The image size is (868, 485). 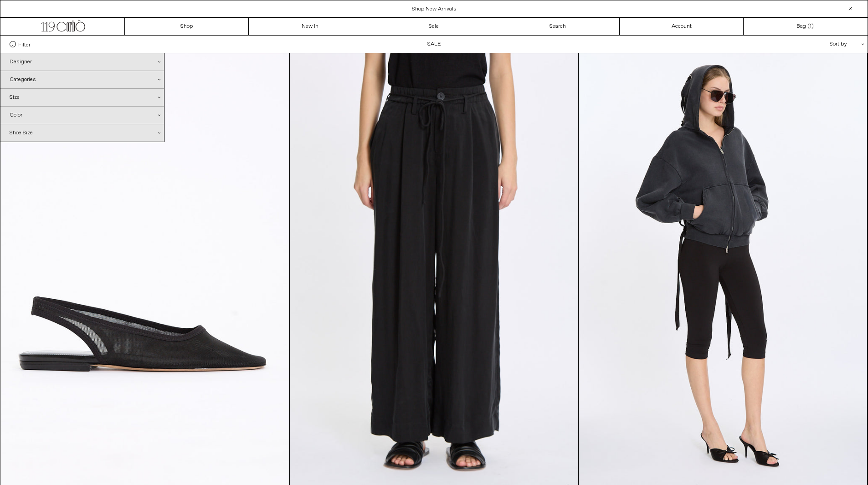 I want to click on a: Shop, so click(x=186, y=26).